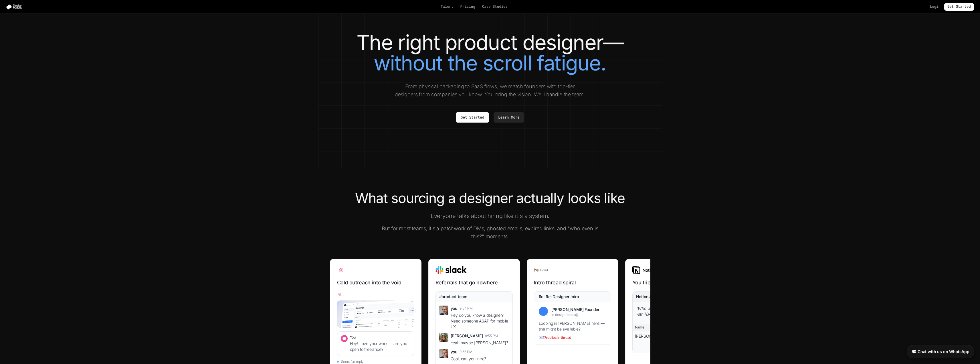 The height and width of the screenshot is (364, 980). I want to click on img: xMarkets dashboard, so click(376, 314).